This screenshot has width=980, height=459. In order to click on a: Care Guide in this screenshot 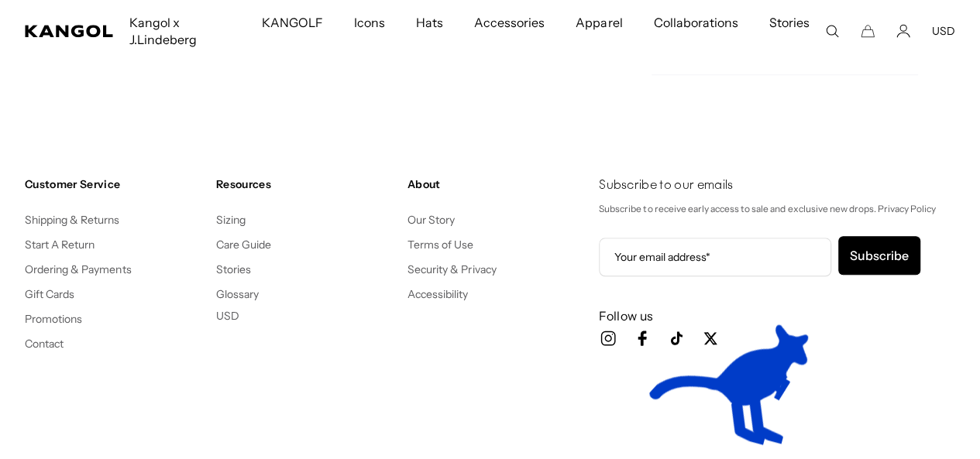, I will do `click(243, 245)`.